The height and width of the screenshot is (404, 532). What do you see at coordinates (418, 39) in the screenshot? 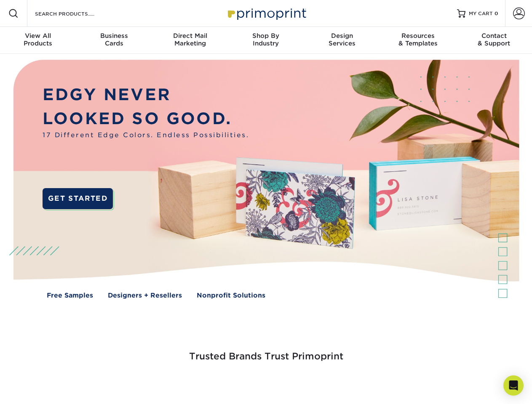
I see `div: & Templates` at bounding box center [418, 39].